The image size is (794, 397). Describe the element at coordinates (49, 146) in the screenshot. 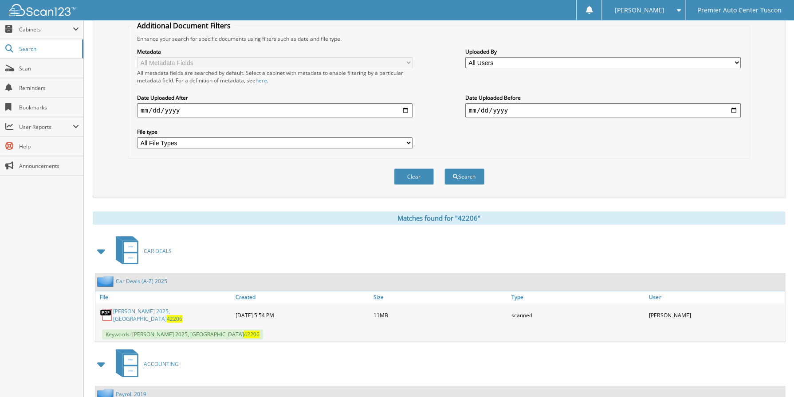

I see `span: Help` at that location.